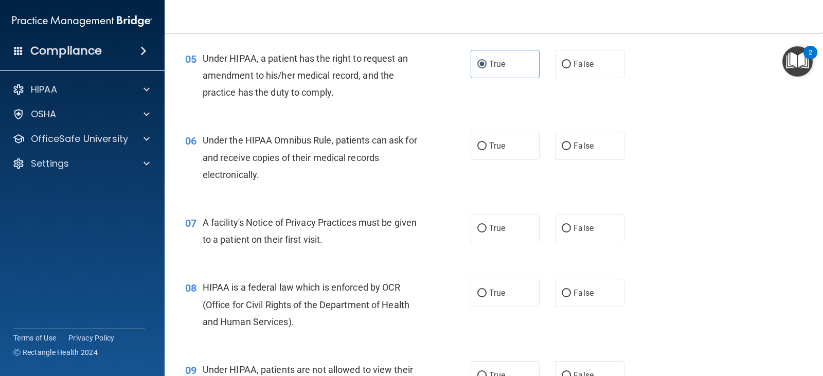  I want to click on span: A facility's Notice of Privacy Practices must be given to a patient on their first visit., so click(310, 231).